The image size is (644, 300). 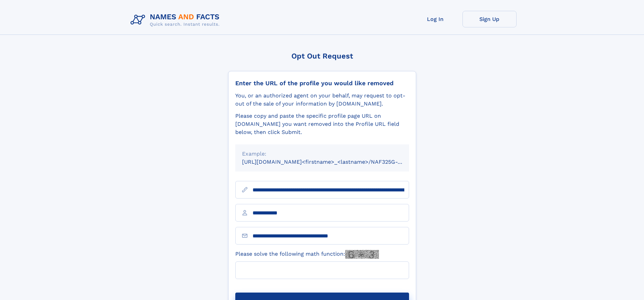 What do you see at coordinates (307, 254) in the screenshot?
I see `label: Please solve the following math function:` at bounding box center [307, 254].